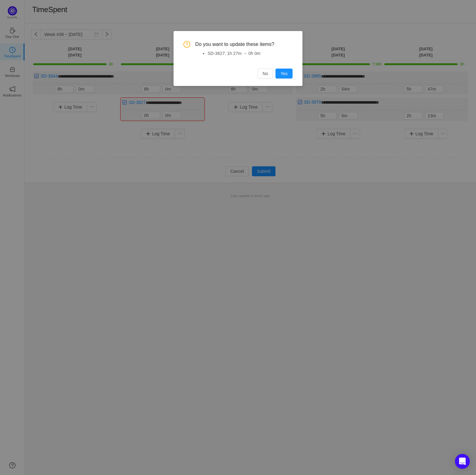  I want to click on li: SD-3627: 1h 27m → 0h 0m, so click(250, 54).